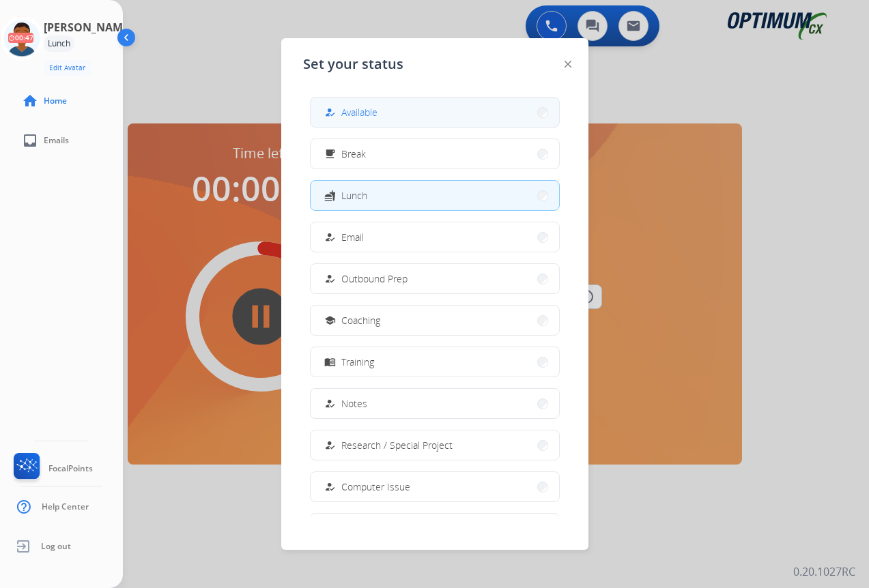 This screenshot has width=869, height=588. Describe the element at coordinates (435, 237) in the screenshot. I see `button: Email` at that location.